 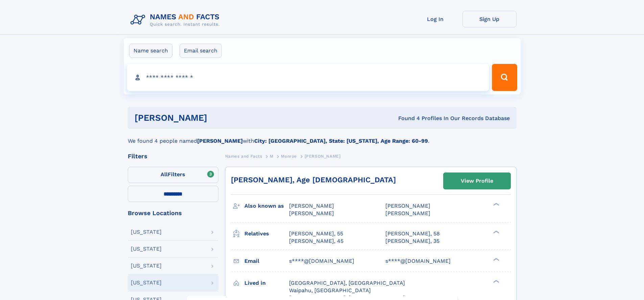 I want to click on a: Sign Up, so click(x=490, y=19).